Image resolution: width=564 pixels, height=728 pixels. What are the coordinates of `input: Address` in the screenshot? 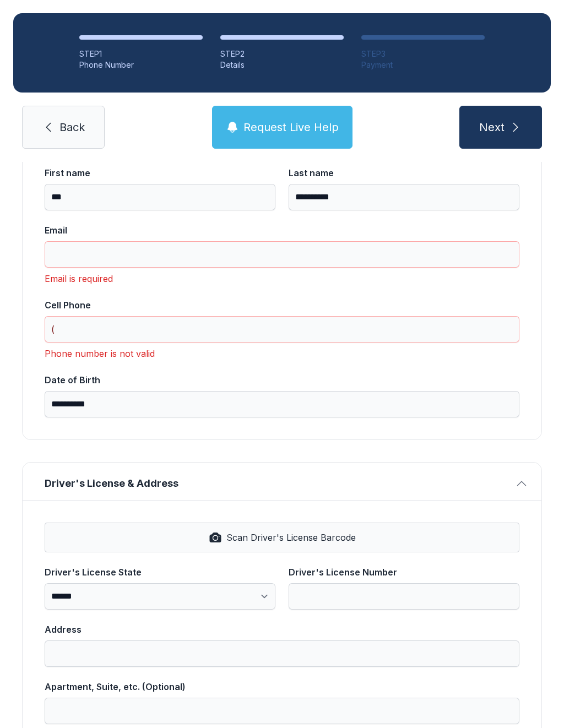 It's located at (282, 654).